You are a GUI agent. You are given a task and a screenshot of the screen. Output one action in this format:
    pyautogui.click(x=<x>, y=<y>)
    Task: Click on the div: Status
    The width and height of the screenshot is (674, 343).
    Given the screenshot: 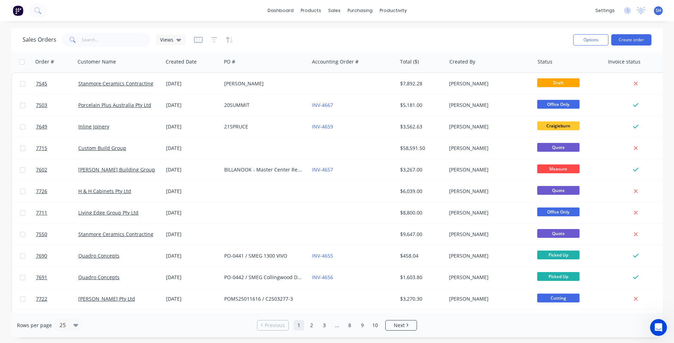 What is the action you would take?
    pyautogui.click(x=545, y=62)
    